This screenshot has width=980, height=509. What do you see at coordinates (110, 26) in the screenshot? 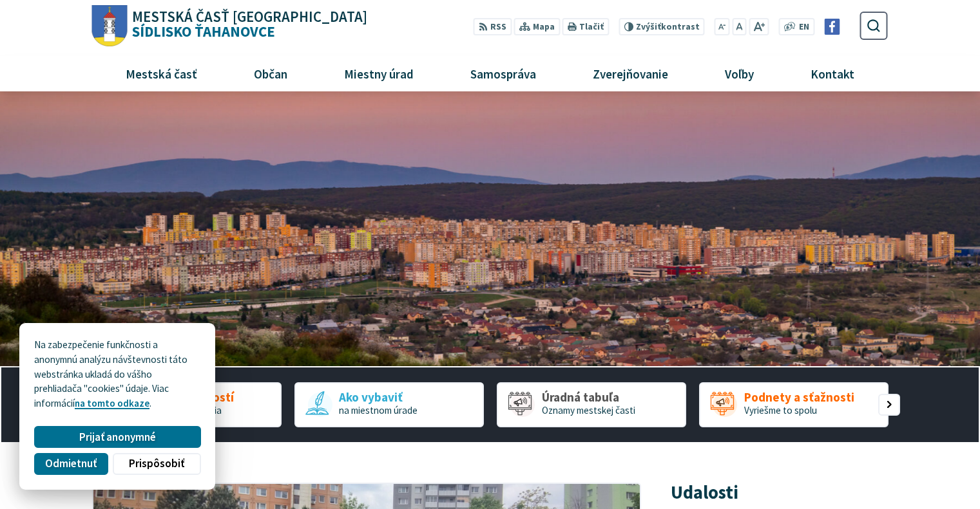
I see `img: Prejsť na domovskú stránku` at bounding box center [110, 26].